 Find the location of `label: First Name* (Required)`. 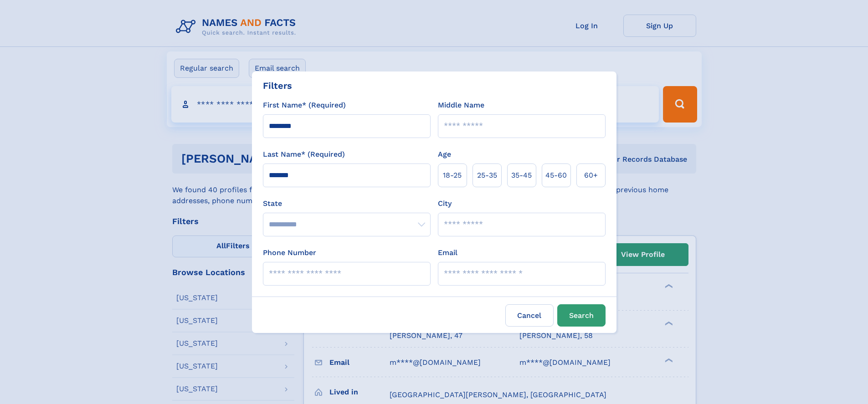

label: First Name* (Required) is located at coordinates (305, 105).